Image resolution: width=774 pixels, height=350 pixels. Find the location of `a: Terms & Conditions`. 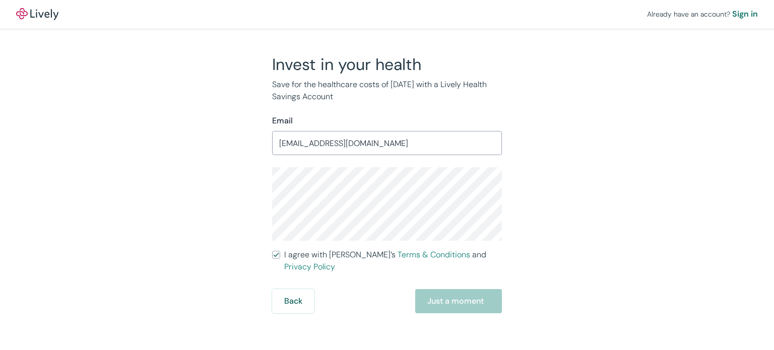

a: Terms & Conditions is located at coordinates (434, 255).